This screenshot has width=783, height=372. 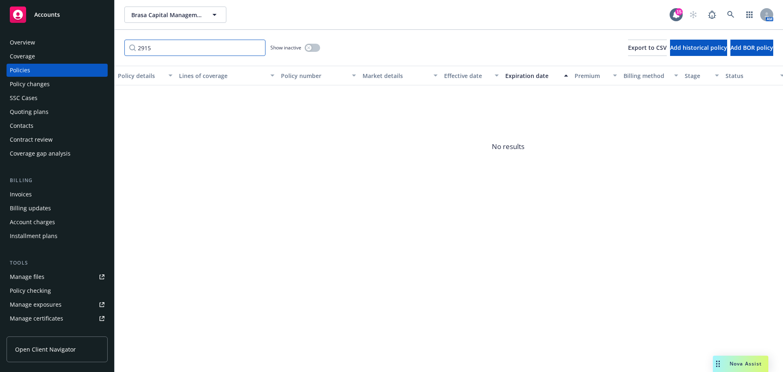 What do you see at coordinates (29, 112) in the screenshot?
I see `div: Quoting plans` at bounding box center [29, 112].